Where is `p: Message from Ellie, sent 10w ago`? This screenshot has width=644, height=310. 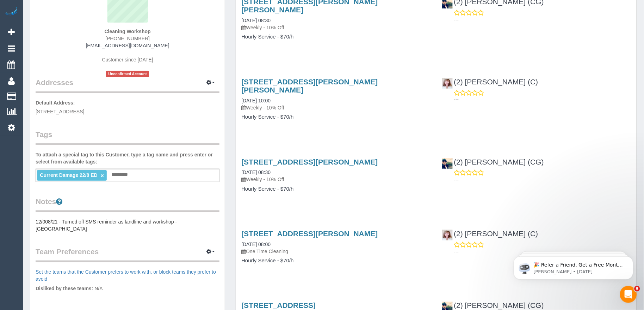 p: Message from Ellie, sent 10w ago is located at coordinates (76, 30).